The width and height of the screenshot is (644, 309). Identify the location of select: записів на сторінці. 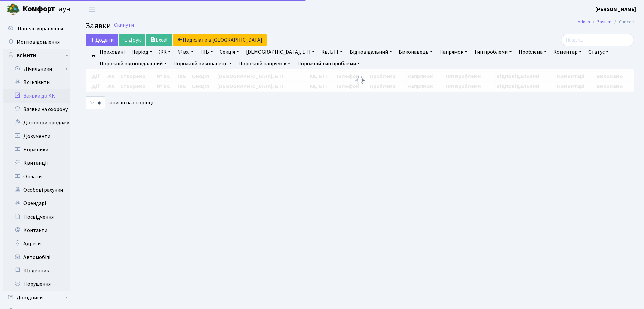
(95, 103).